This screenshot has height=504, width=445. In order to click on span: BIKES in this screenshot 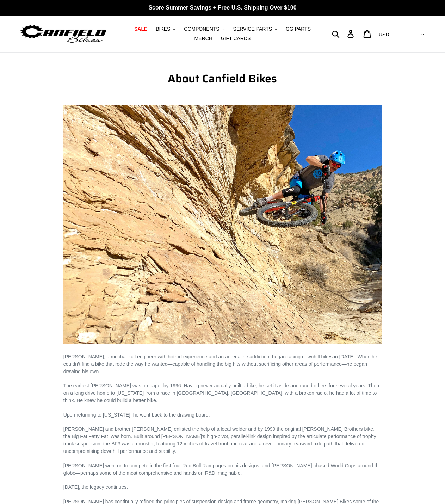, I will do `click(163, 29)`.